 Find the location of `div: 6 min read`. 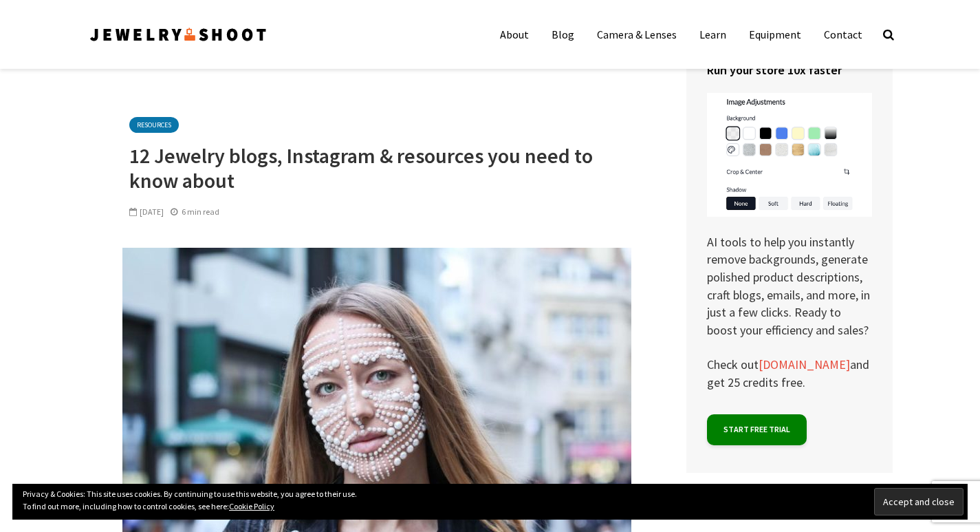

div: 6 min read is located at coordinates (195, 212).